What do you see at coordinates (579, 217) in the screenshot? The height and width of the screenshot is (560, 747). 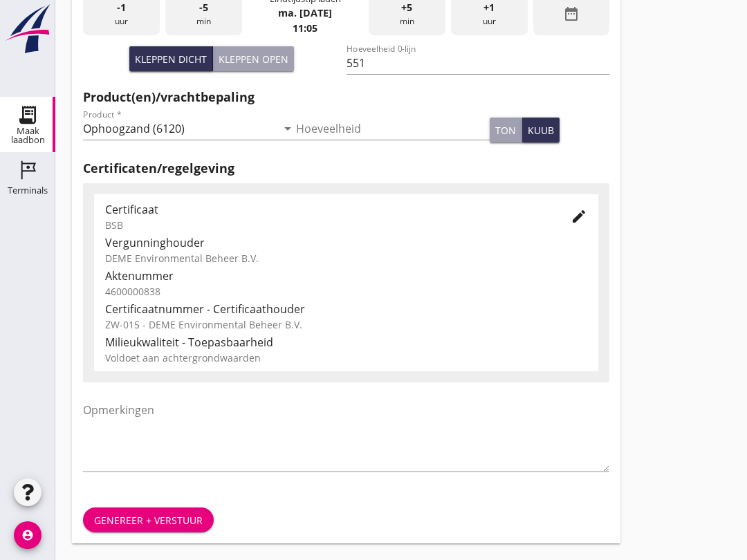 I see `i: edit` at bounding box center [579, 217].